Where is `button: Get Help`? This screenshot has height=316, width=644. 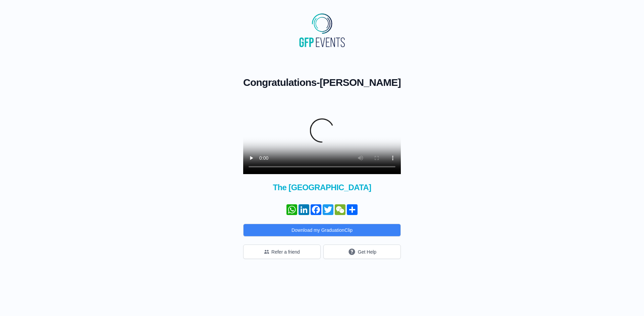 button: Get Help is located at coordinates (362, 252).